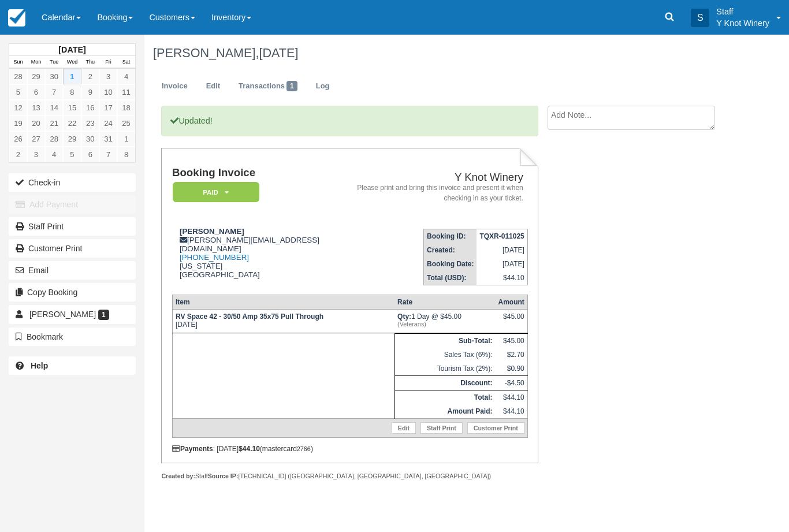 Image resolution: width=789 pixels, height=532 pixels. I want to click on strong: Created by:, so click(178, 476).